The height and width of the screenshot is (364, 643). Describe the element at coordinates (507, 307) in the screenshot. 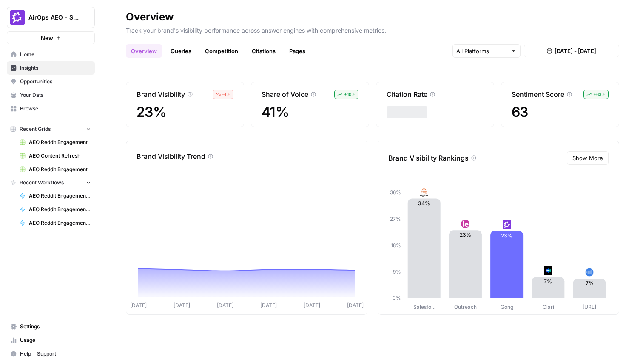

I see `tspan: Gong` at that location.